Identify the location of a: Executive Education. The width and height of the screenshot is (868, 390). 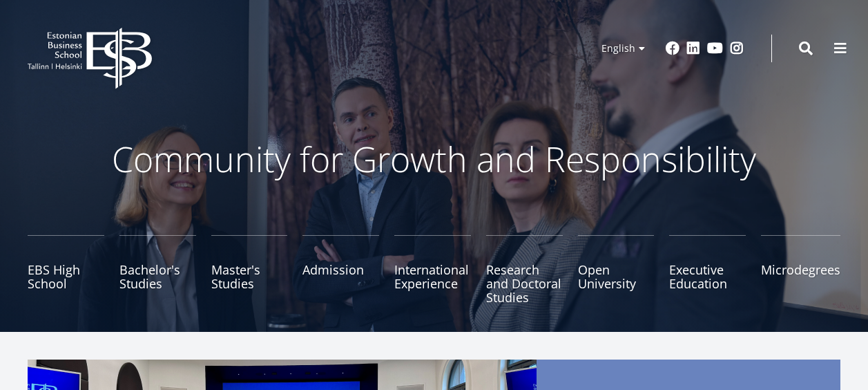
(708, 270).